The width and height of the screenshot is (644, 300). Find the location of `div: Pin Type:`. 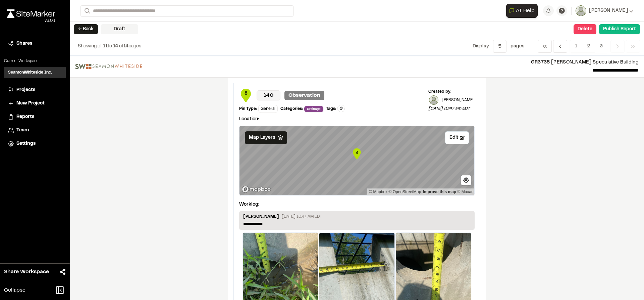

div: Pin Type: is located at coordinates (248, 109).